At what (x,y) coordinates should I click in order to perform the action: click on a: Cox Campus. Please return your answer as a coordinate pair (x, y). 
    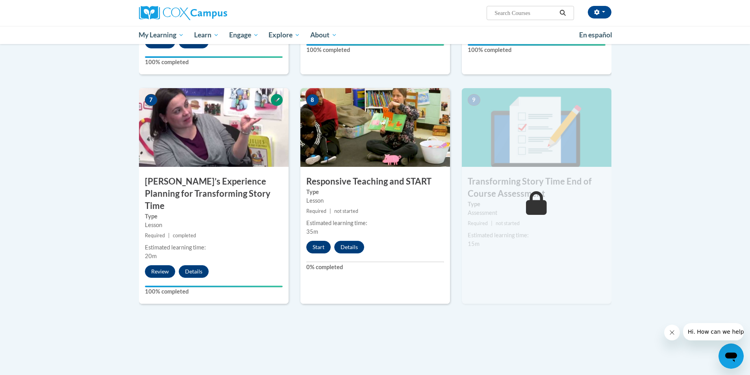
    Looking at the image, I should click on (214, 13).